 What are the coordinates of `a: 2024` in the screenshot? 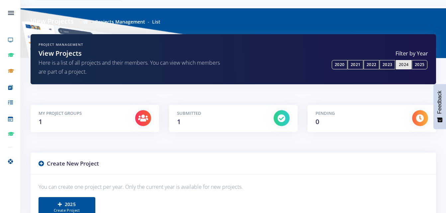 It's located at (404, 65).